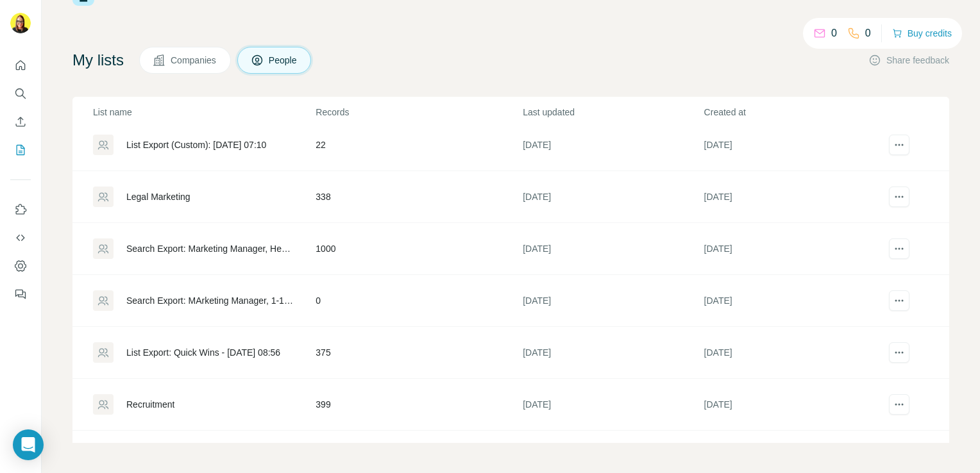 The height and width of the screenshot is (473, 980). What do you see at coordinates (204, 112) in the screenshot?
I see `p: List name` at bounding box center [204, 112].